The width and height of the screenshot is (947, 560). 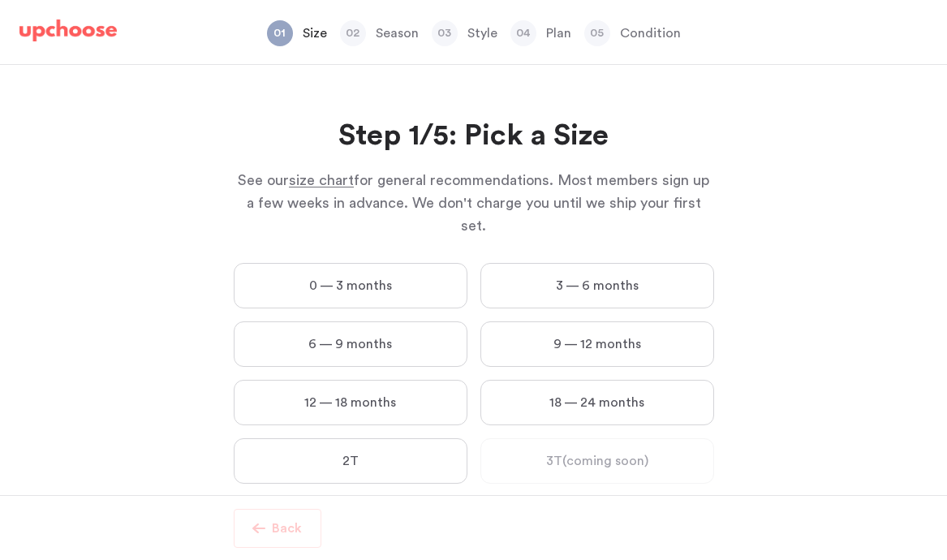 What do you see at coordinates (482, 33) in the screenshot?
I see `p: Style` at bounding box center [482, 33].